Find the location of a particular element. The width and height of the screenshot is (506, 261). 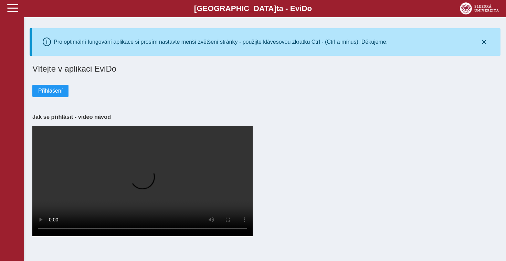

div: Pro optimální fungování aplikace si prosím nastavte menší zvětšení stránky - použijte klávesovou ... is located at coordinates (221, 42).